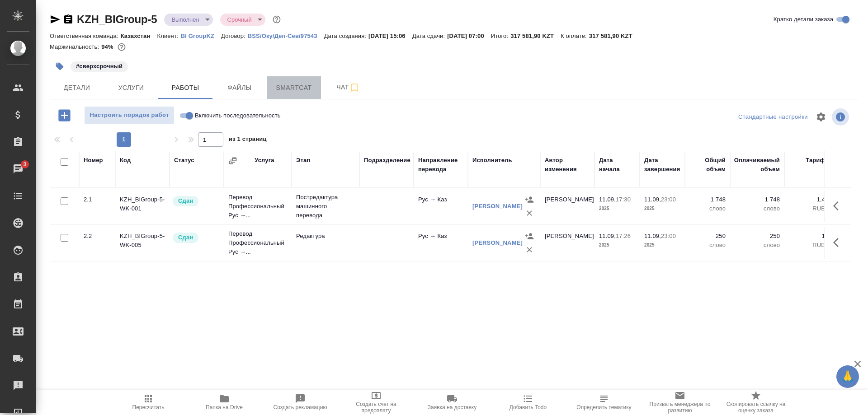  What do you see at coordinates (201, 36) in the screenshot?
I see `p: BI GroupKZ` at bounding box center [201, 36].